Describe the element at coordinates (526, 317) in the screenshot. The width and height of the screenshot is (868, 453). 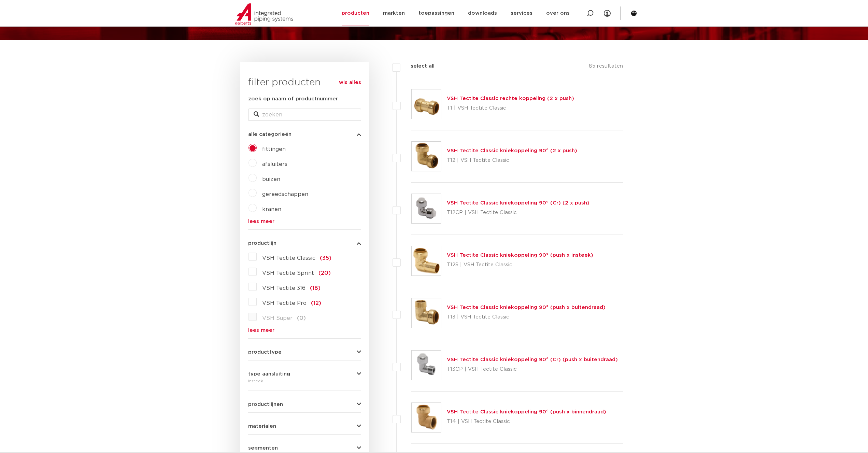
I see `p: T13 | VSH Tectite Classic` at that location.